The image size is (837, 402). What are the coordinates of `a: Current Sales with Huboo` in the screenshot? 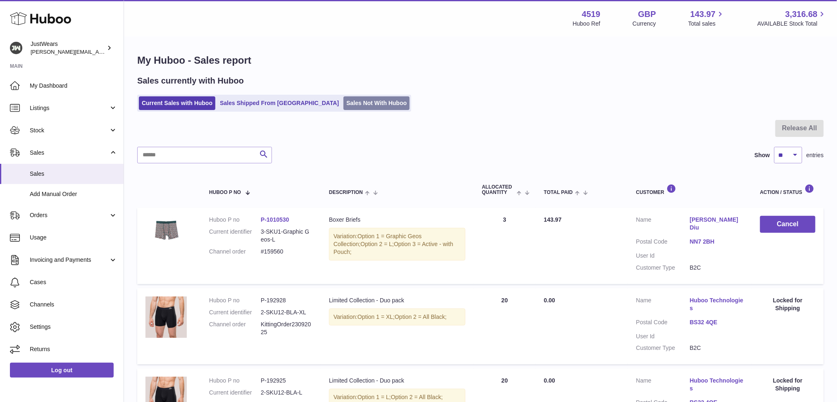 It's located at (177, 103).